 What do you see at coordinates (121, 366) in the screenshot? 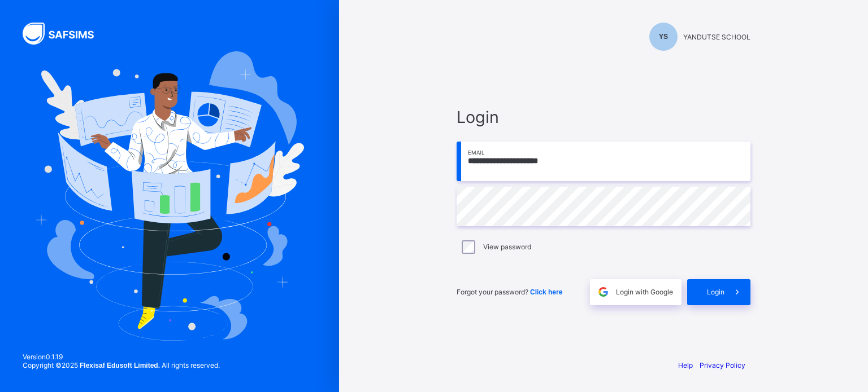
I see `span: Copyright © 2025 All rights reserved.` at bounding box center [121, 366].